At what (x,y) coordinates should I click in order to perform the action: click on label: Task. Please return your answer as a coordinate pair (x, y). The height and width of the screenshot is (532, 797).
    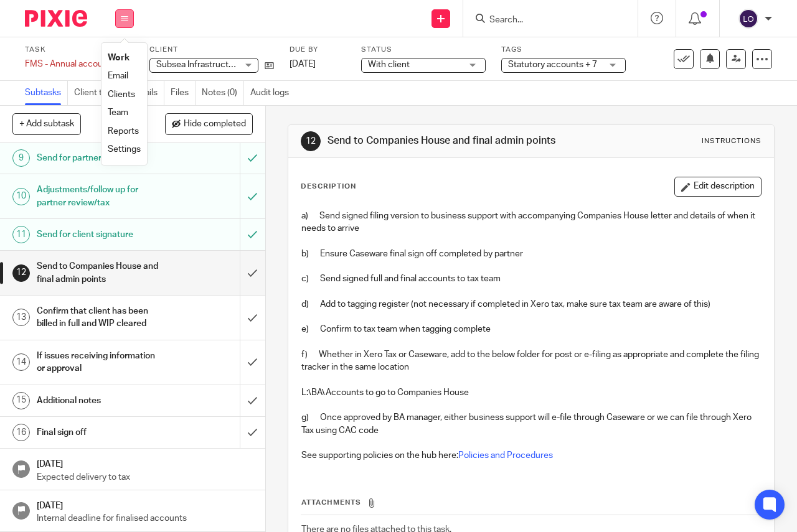
    Looking at the image, I should click on (79, 49).